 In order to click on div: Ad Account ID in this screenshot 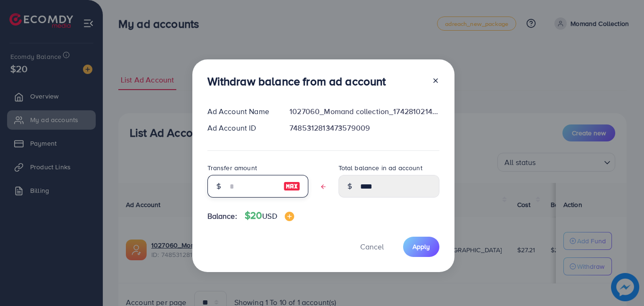, I will do `click(241, 128)`.